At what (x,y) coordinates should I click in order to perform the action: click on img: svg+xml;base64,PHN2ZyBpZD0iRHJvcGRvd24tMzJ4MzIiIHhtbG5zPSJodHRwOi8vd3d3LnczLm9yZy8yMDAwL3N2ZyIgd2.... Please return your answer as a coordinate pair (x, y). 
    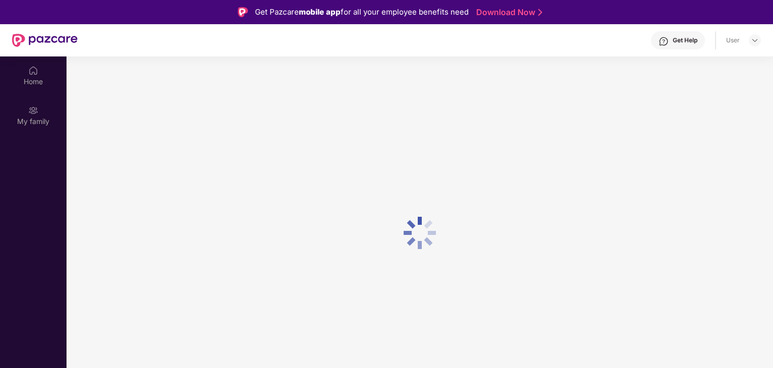
    Looking at the image, I should click on (755, 40).